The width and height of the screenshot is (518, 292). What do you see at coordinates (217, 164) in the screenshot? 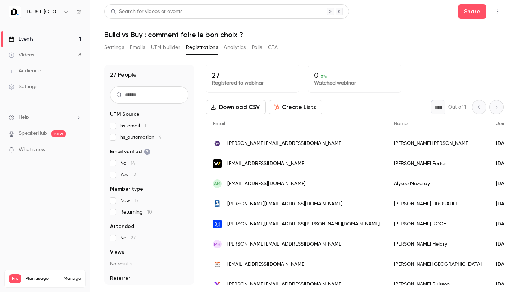
I see `img: webqam.fr` at bounding box center [217, 164].